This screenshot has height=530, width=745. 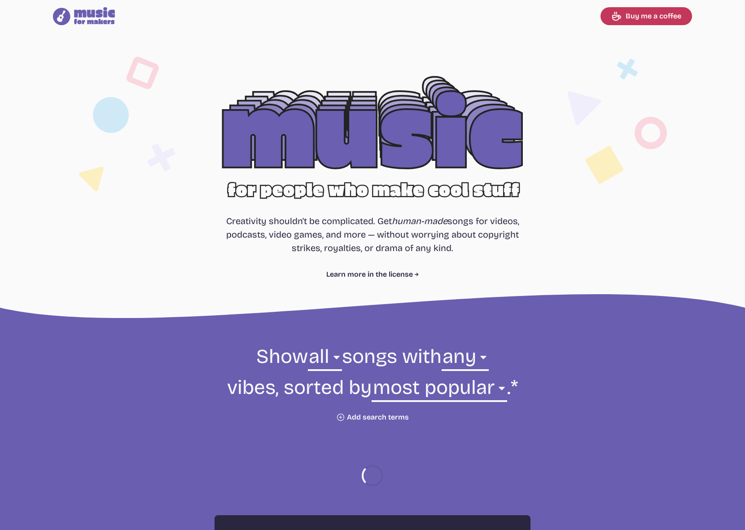 I want to click on p: Creativity shouldn't be complicated. Get songs for videos, podcasts, video games, and more — with..., so click(x=373, y=234).